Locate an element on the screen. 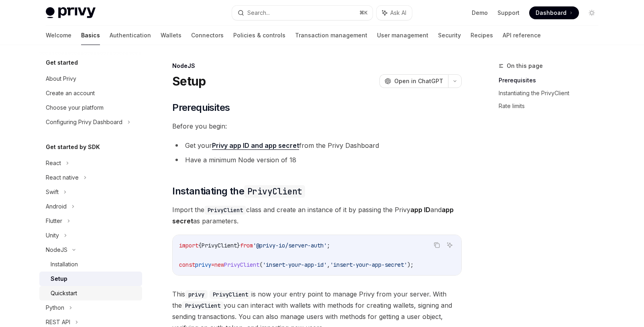  a: Create an account is located at coordinates (91, 93).